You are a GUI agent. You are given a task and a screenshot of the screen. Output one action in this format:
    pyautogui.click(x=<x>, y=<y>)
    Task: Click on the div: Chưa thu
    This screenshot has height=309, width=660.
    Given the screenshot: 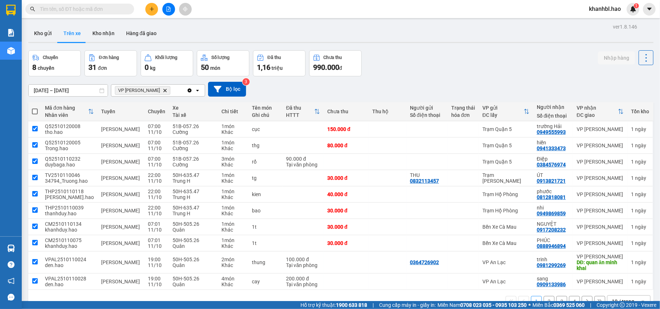 What is the action you would take?
    pyautogui.click(x=346, y=112)
    